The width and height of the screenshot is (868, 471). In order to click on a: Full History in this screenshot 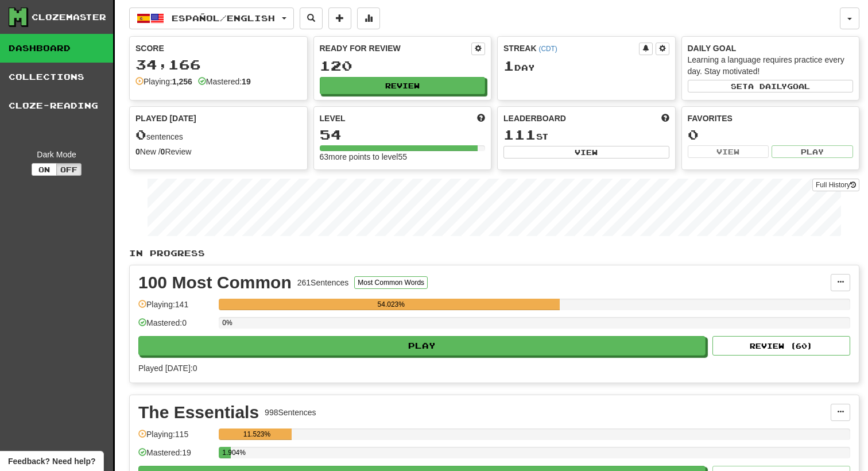, I will do `click(836, 185)`.